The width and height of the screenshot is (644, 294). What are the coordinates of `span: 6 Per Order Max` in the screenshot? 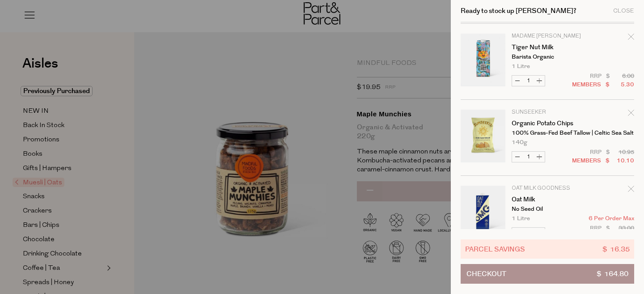 It's located at (611, 218).